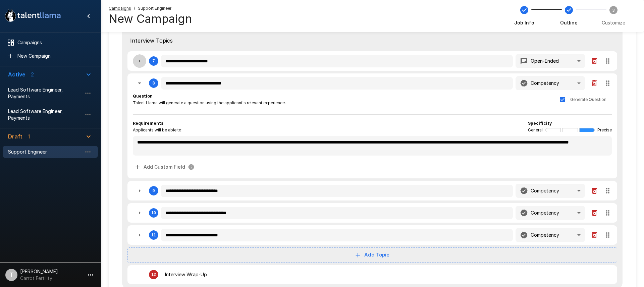 This screenshot has height=287, width=644. I want to click on button: Add Topic, so click(372, 255).